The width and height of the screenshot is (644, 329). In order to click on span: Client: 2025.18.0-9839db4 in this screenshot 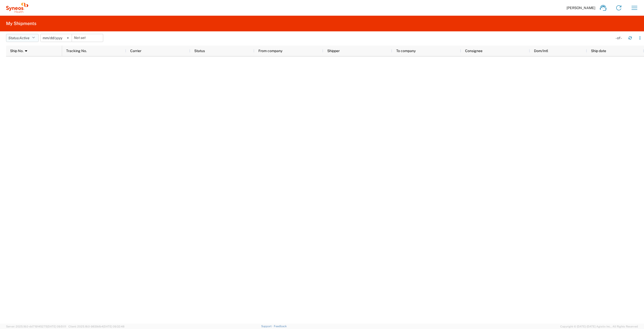, I will do `click(96, 327)`.